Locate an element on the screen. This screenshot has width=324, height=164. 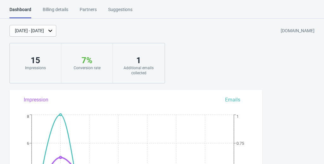
tspan: 0.75 is located at coordinates (240, 143).